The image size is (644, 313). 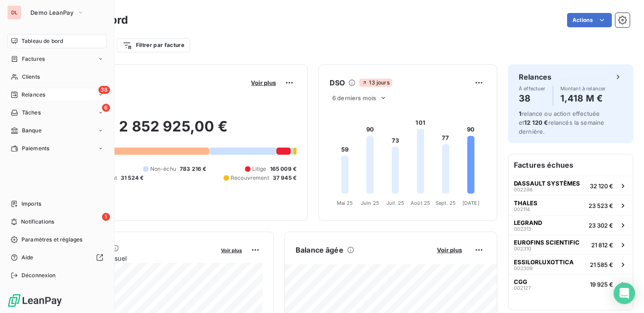 What do you see at coordinates (31, 204) in the screenshot?
I see `span: Imports` at bounding box center [31, 204].